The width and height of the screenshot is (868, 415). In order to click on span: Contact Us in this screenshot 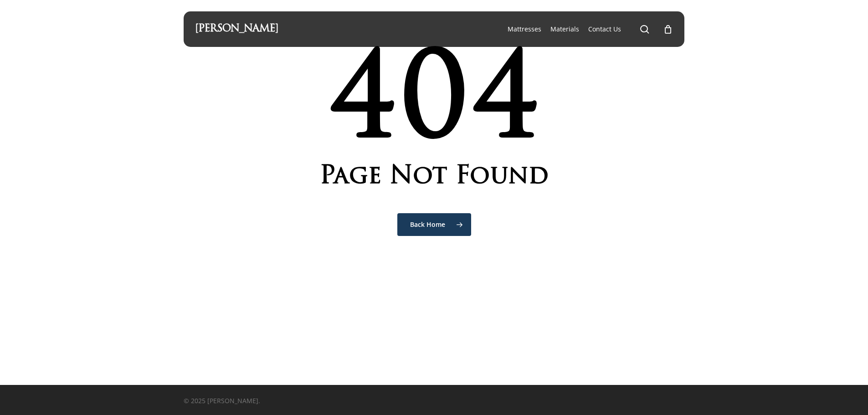, I will do `click(604, 28)`.